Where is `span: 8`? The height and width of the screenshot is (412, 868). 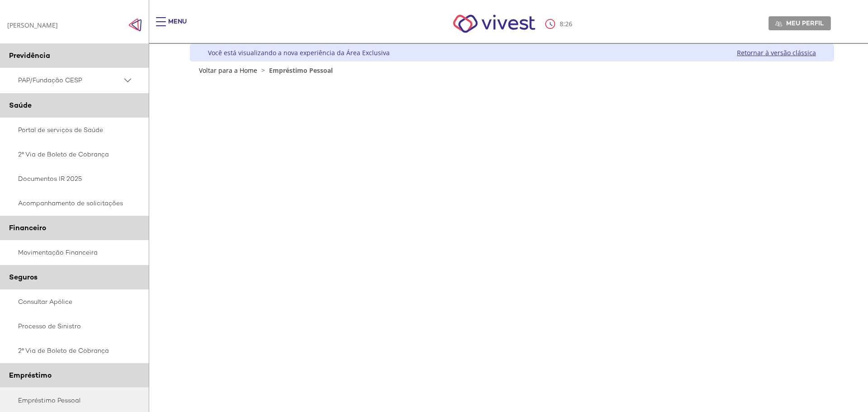 span: 8 is located at coordinates (562, 23).